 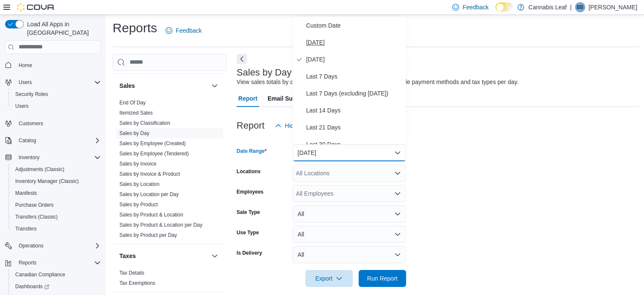 I want to click on label: Date Range, so click(x=251, y=151).